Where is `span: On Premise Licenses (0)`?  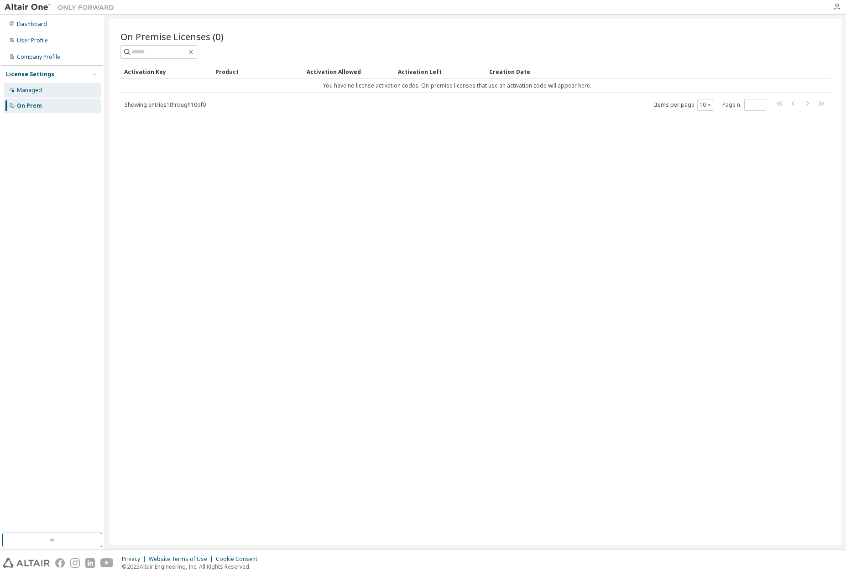 span: On Premise Licenses (0) is located at coordinates (172, 36).